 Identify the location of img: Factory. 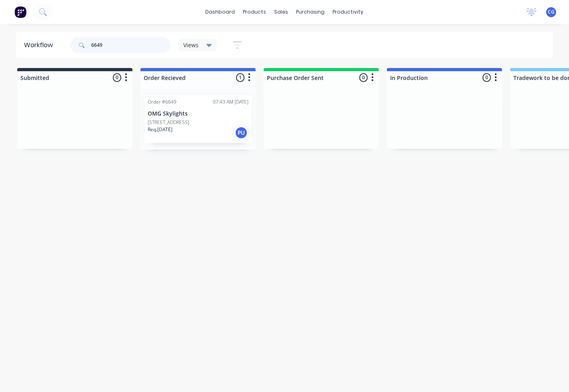
(20, 12).